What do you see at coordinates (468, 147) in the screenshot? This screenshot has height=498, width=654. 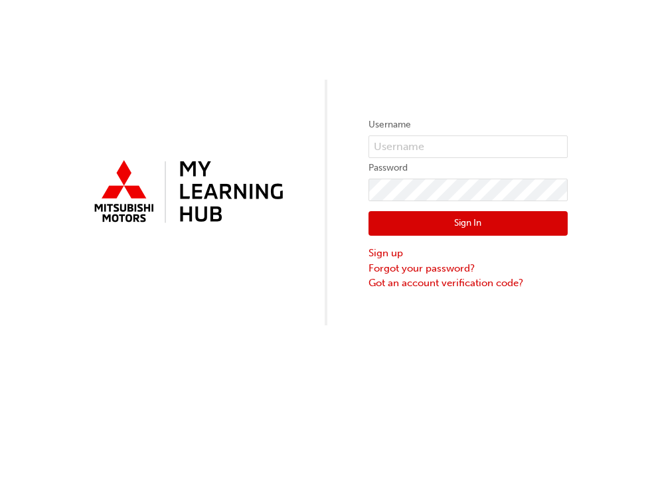 I see `input: Username` at bounding box center [468, 147].